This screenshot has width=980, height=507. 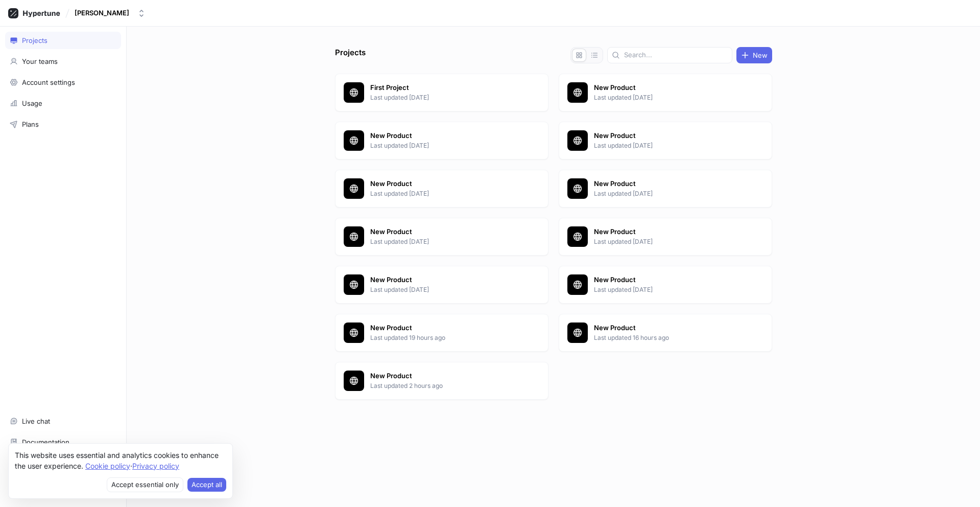 What do you see at coordinates (63, 124) in the screenshot?
I see `a: Plans` at bounding box center [63, 124].